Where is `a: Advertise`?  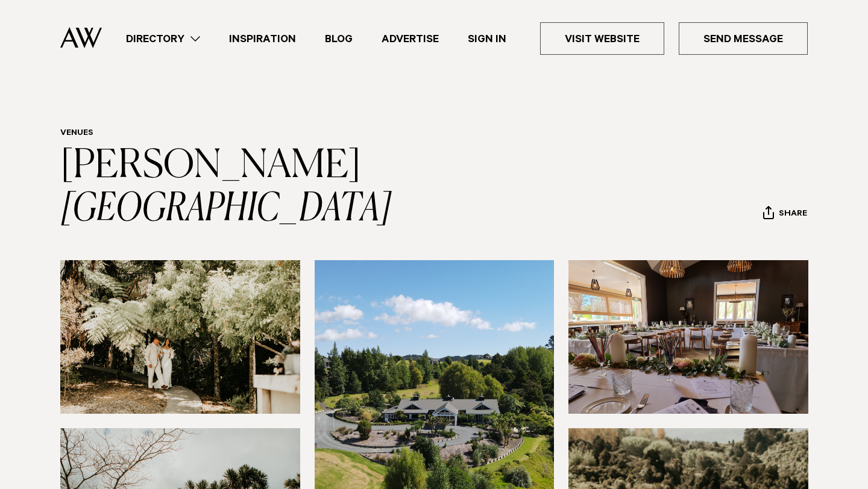
a: Advertise is located at coordinates (410, 39).